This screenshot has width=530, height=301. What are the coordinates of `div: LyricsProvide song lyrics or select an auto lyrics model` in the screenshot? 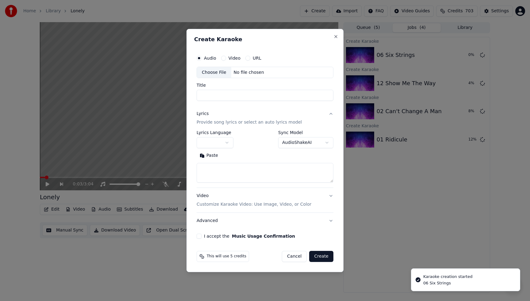 It's located at (265, 159).